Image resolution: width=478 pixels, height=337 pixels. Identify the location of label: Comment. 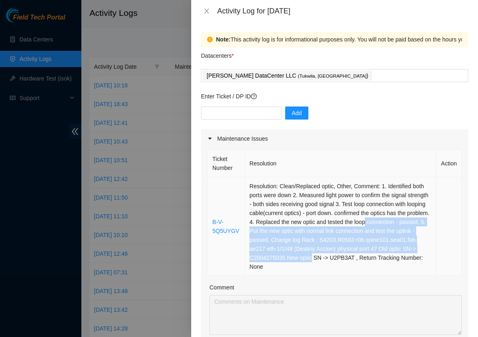
(222, 288).